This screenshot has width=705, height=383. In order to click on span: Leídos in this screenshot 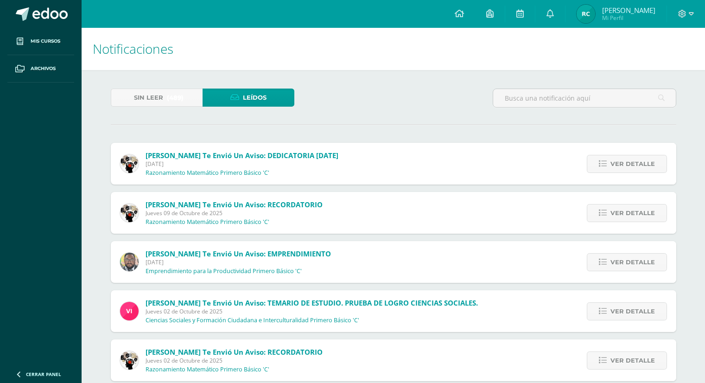, I will do `click(254, 97)`.